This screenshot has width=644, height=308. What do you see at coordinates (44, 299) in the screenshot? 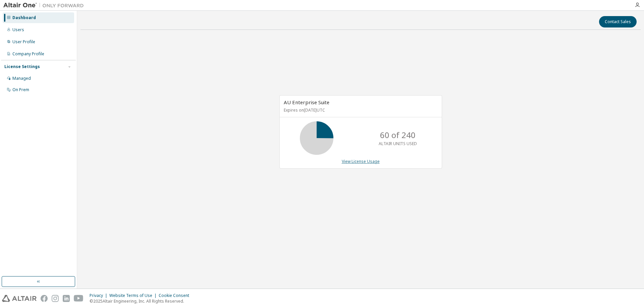
I see `img: facebook.svg` at bounding box center [44, 299].